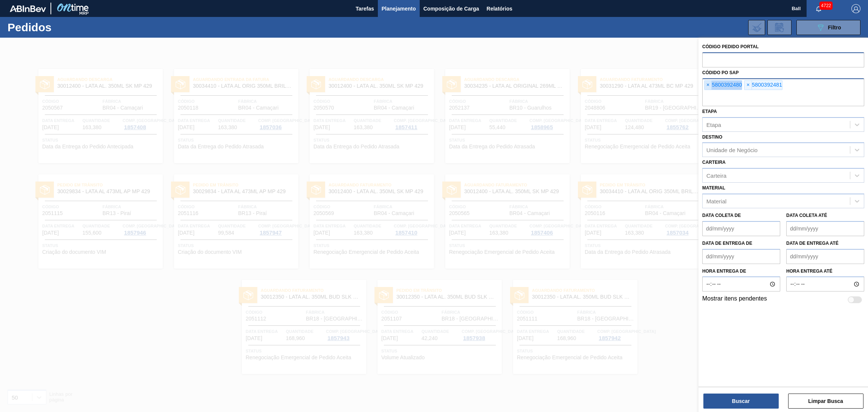 This screenshot has width=868, height=412. Describe the element at coordinates (779, 27) in the screenshot. I see `div: Solicitação de Revisão de Pedidos` at that location.